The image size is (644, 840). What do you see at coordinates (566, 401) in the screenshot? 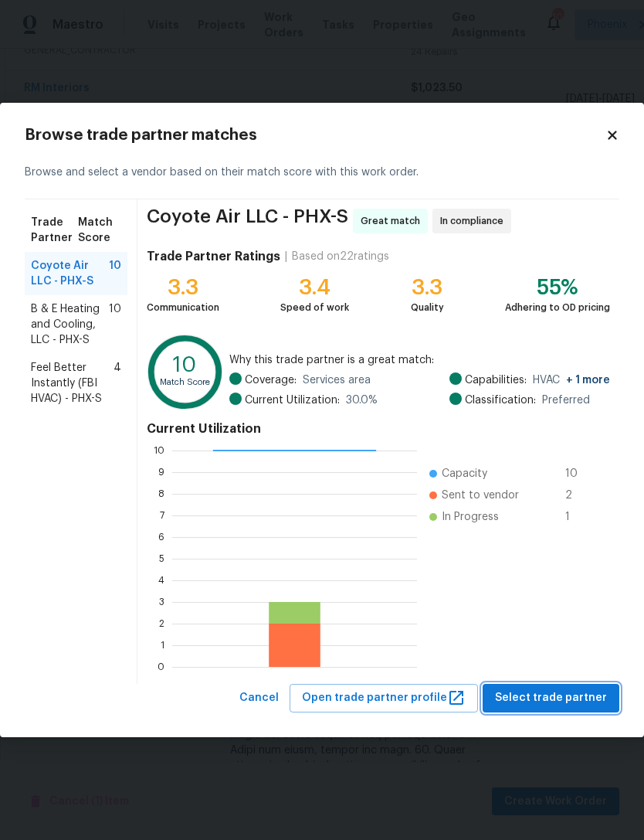
I see `span: Preferred` at bounding box center [566, 401].